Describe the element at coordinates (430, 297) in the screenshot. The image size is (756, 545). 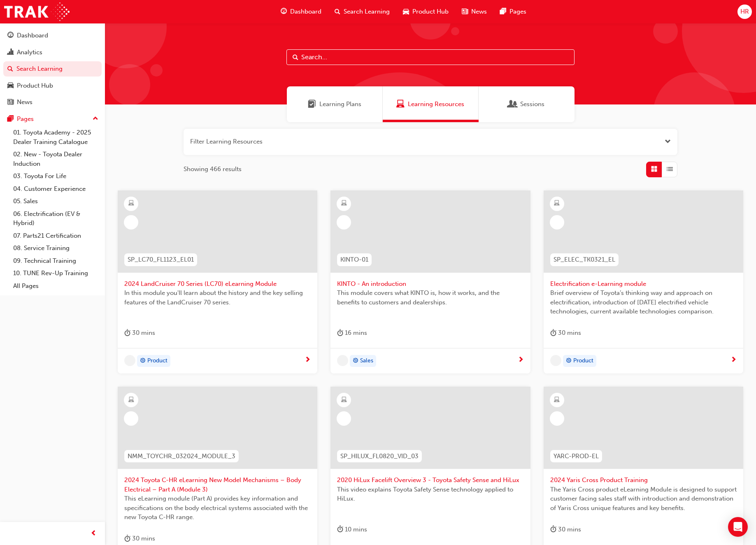
I see `span: This module covers what KINTO is, how it works, and the benefits to customers and dealerships.` at that location.